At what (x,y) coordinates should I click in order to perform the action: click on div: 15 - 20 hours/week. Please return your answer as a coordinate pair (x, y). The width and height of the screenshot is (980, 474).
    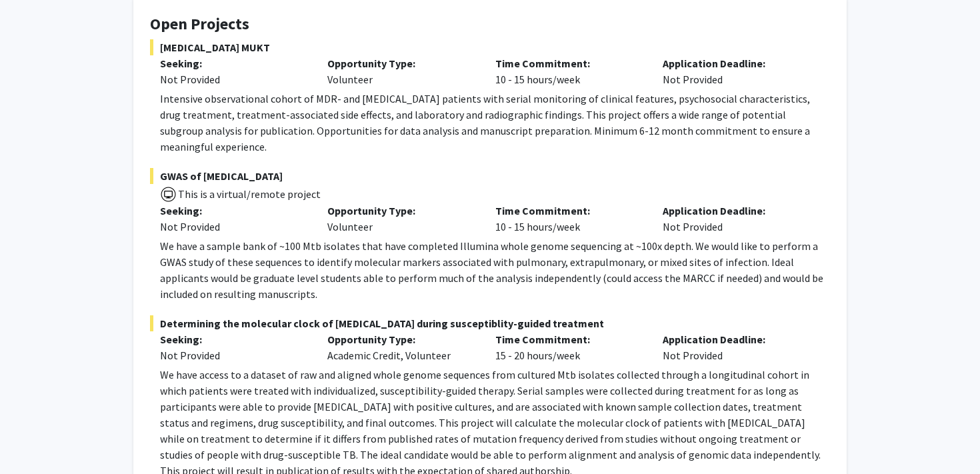
    Looking at the image, I should click on (568, 347).